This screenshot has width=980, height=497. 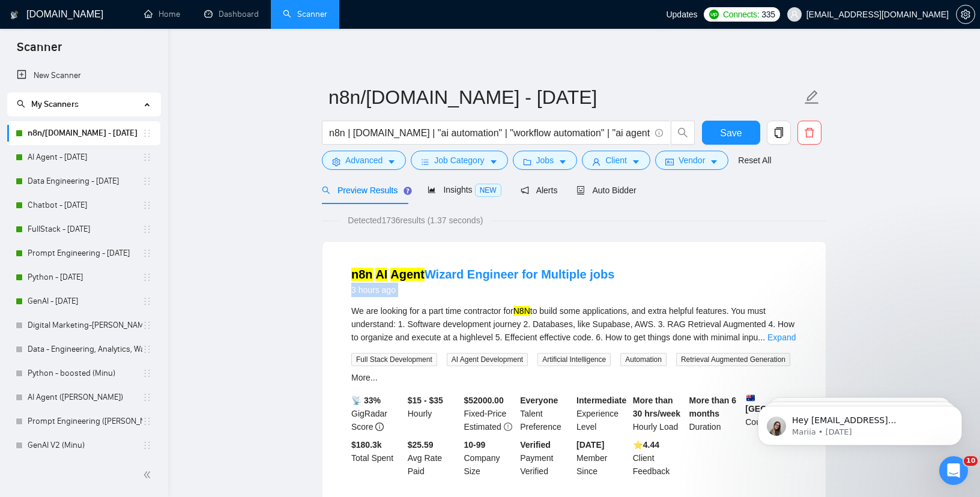 What do you see at coordinates (812, 97) in the screenshot?
I see `span: edit` at bounding box center [812, 97].